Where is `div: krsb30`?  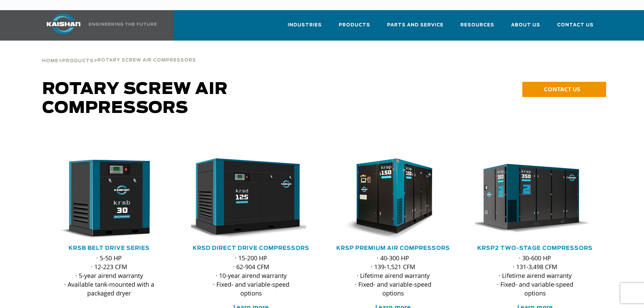 div: krsb30 is located at coordinates (109, 199).